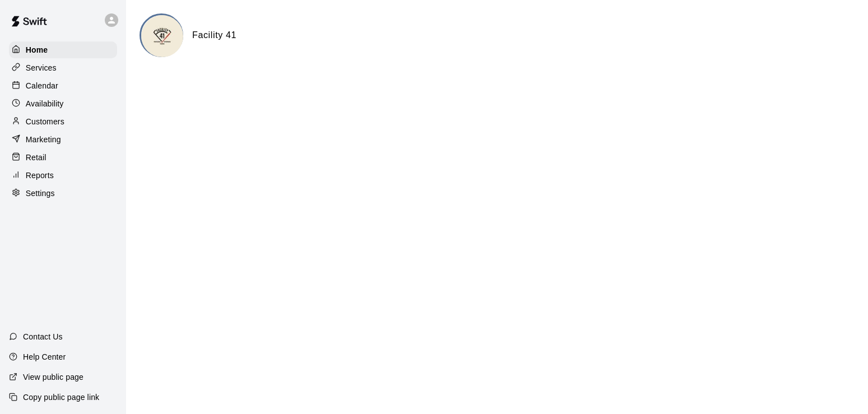  What do you see at coordinates (63, 157) in the screenshot?
I see `div: Retail` at bounding box center [63, 157].